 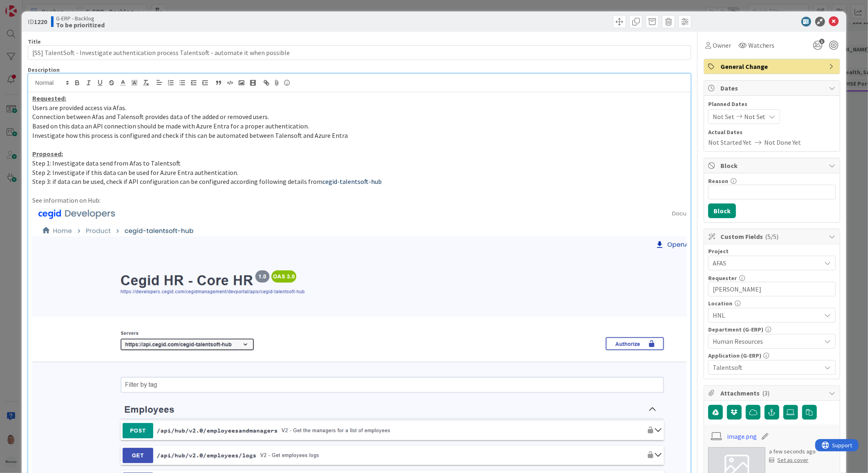 I want to click on div: a few seconds ago, so click(x=792, y=451).